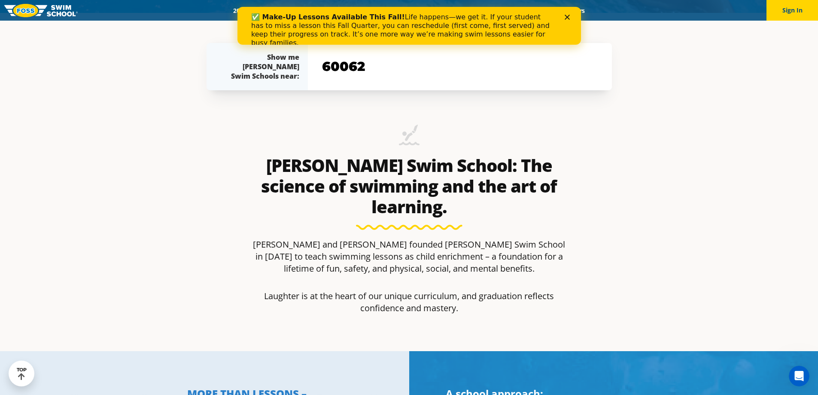  I want to click on p: Laughter is at the heart of our unique curriculum, and graduation reflects confidence and mastery., so click(409, 302).